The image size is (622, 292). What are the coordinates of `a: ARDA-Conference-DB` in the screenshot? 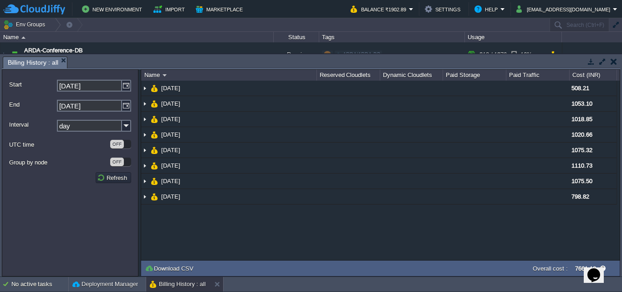 It's located at (53, 51).